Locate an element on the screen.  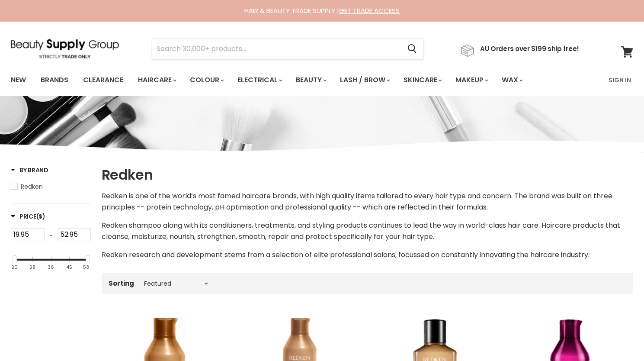
div: 36 is located at coordinates (51, 267).